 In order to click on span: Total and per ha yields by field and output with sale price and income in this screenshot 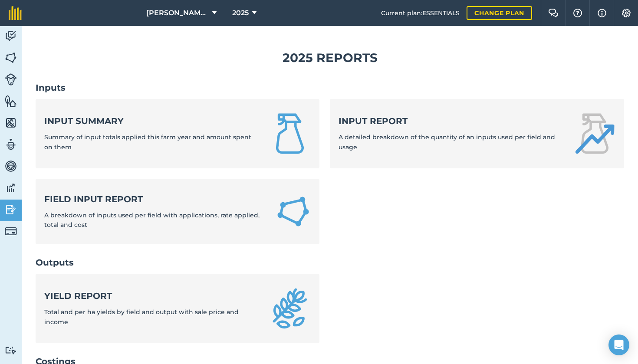, I will do `click(142, 317)`.